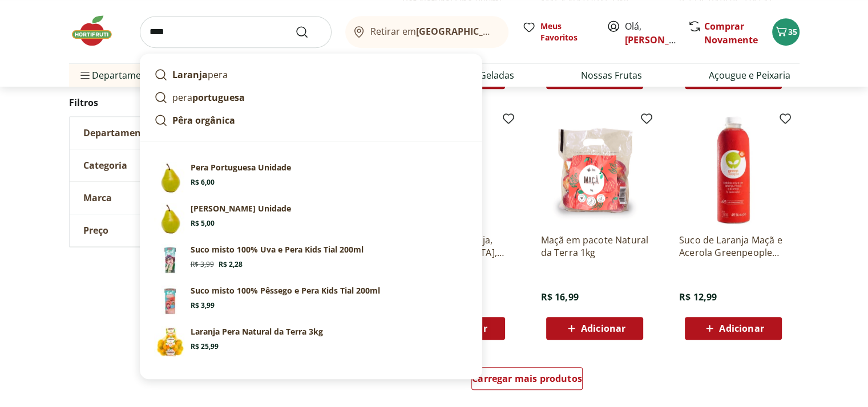 This screenshot has height=407, width=868. Describe the element at coordinates (276, 250) in the screenshot. I see `p: Suco misto 100% Uva e Pera Kids Tial 200ml` at that location.